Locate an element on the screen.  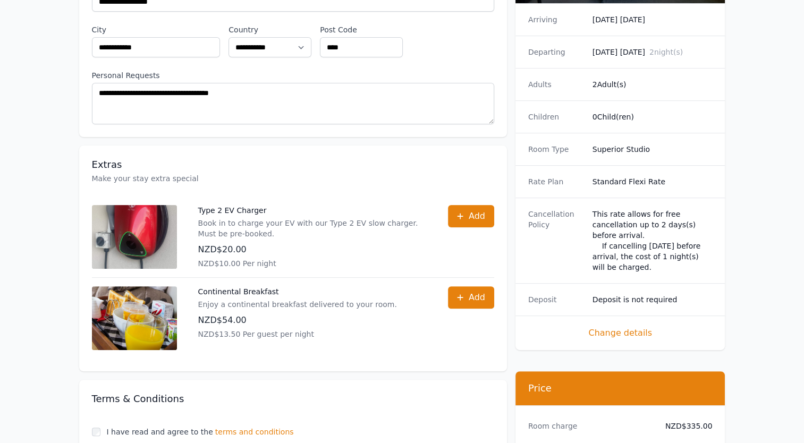
dt: Room charge is located at coordinates (588, 426).